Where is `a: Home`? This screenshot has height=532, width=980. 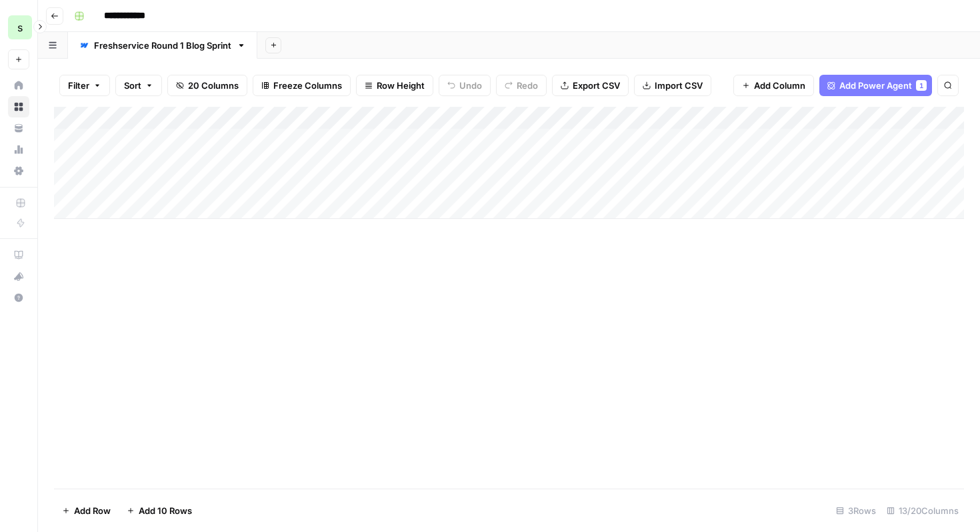 a: Home is located at coordinates (18, 85).